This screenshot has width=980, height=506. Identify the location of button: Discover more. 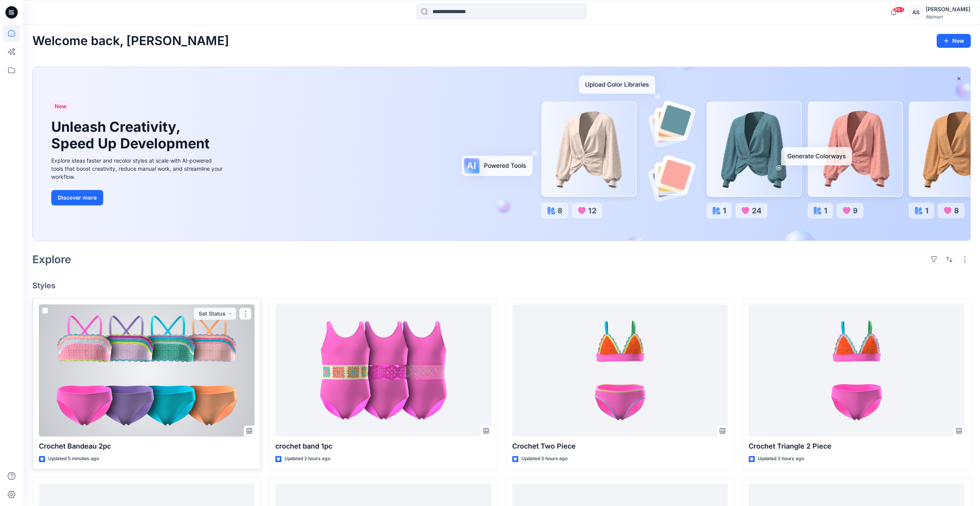
(77, 198).